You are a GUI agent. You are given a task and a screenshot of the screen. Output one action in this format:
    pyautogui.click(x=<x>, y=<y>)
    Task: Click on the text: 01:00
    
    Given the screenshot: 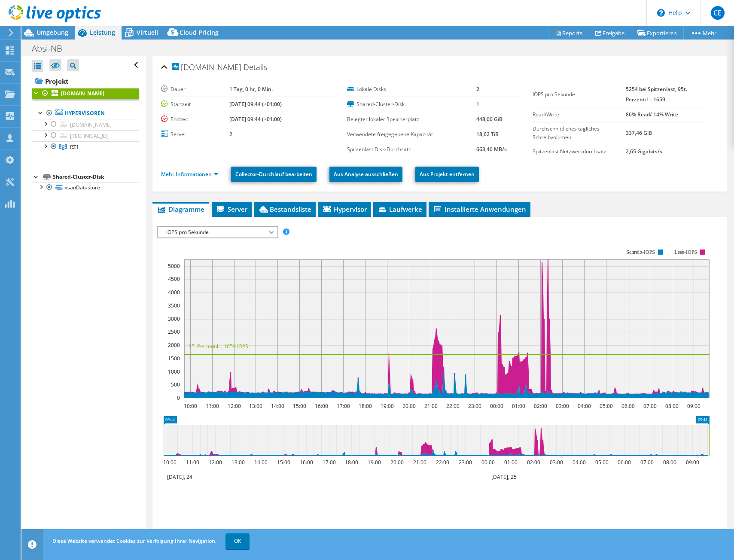 What is the action you would take?
    pyautogui.click(x=511, y=462)
    